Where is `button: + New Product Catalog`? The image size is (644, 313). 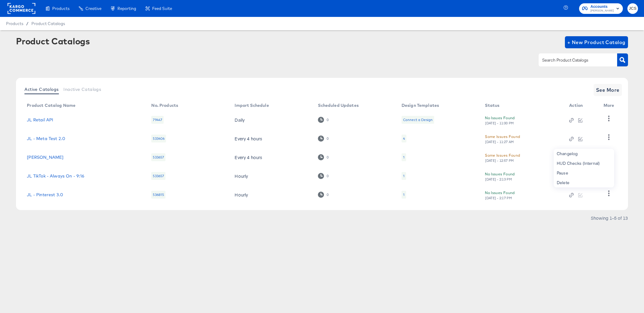
button: + New Product Catalog is located at coordinates (596, 42).